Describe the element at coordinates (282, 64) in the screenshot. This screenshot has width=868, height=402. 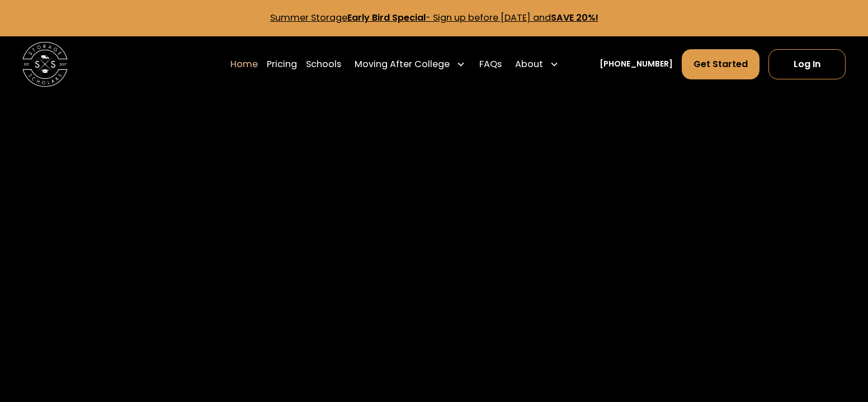
I see `a: Pricing` at that location.